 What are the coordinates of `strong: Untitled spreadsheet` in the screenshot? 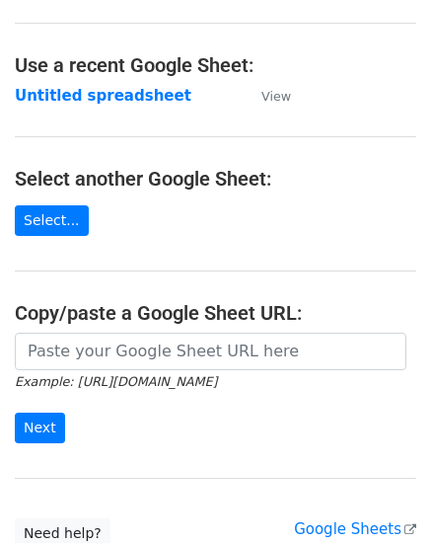 It's located at (103, 96).